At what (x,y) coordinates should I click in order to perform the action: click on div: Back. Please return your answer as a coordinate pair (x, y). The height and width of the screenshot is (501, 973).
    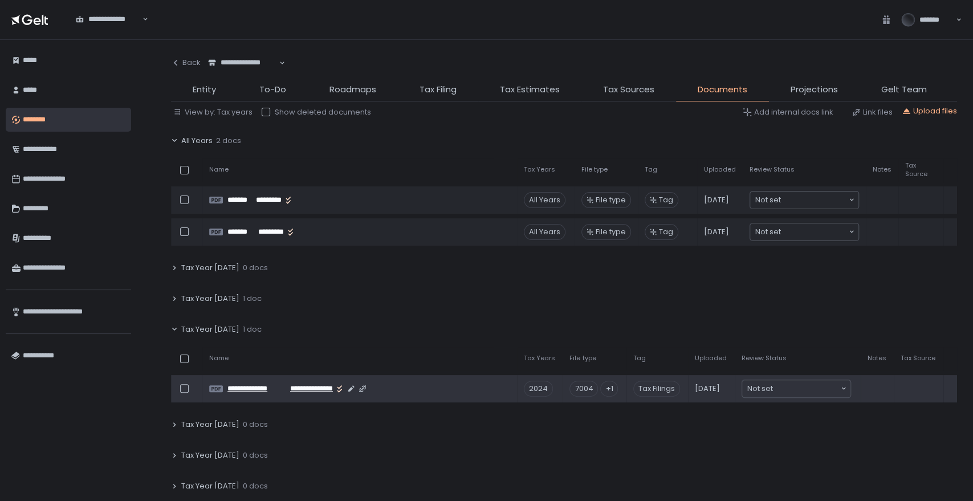
    Looking at the image, I should click on (186, 63).